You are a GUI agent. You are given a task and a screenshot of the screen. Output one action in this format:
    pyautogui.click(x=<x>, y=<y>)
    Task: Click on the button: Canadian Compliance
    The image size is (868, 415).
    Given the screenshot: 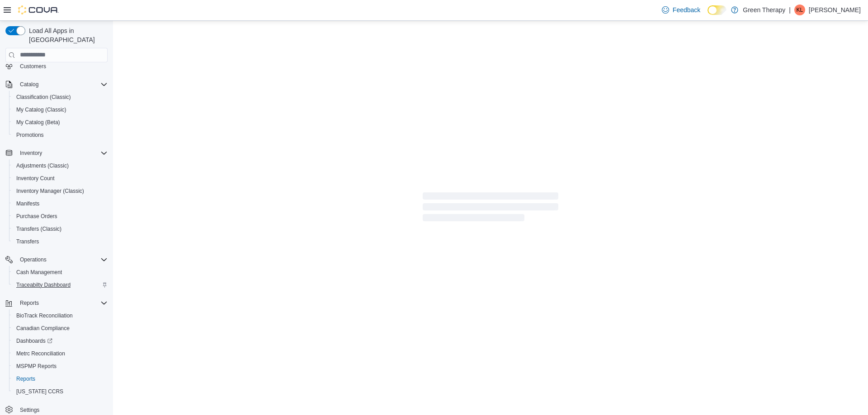 What is the action you would take?
    pyautogui.click(x=60, y=328)
    